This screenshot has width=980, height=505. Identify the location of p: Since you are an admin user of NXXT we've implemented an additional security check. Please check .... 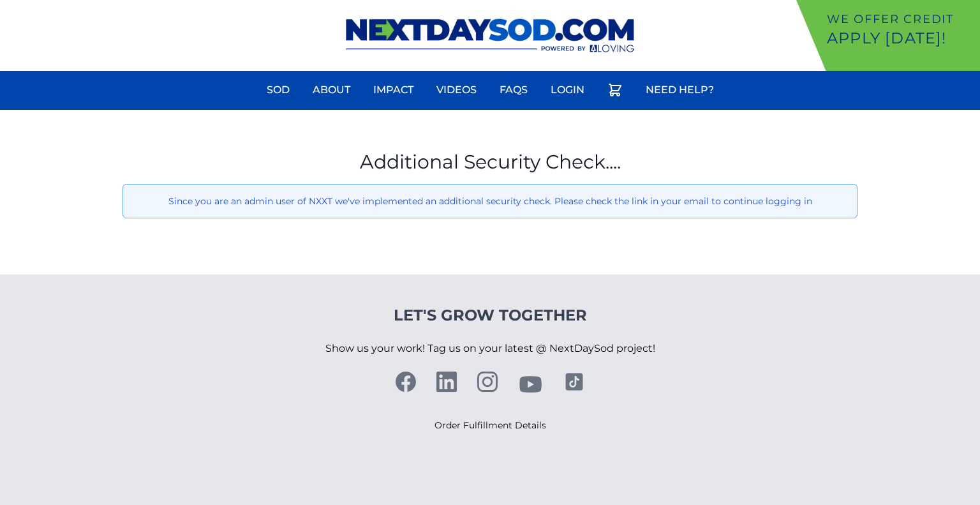
(490, 201).